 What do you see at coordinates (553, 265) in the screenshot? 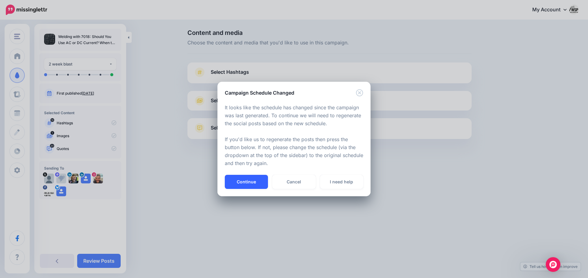
I see `div: Open Intercom Messenger` at bounding box center [553, 265].